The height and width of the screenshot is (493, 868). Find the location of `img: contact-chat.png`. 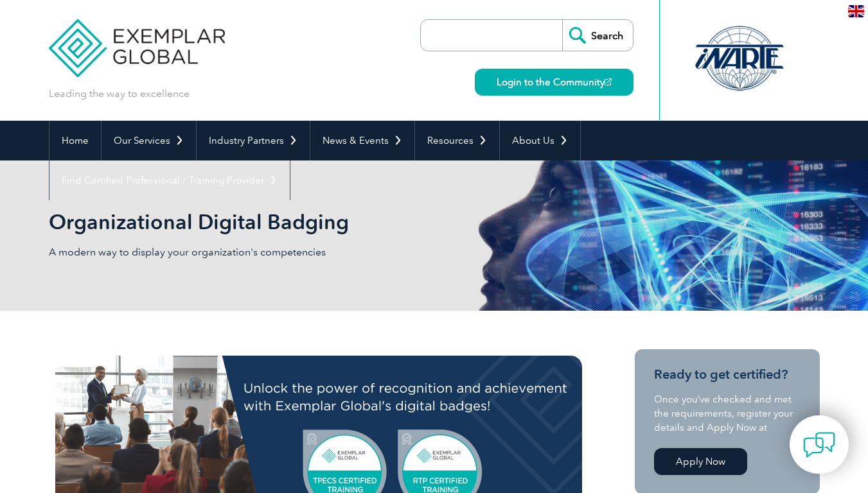

img: contact-chat.png is located at coordinates (819, 445).